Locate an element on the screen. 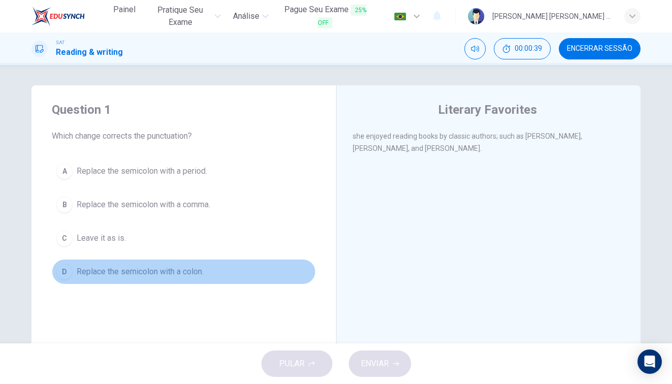 The height and width of the screenshot is (384, 672). button: 00:00:39 is located at coordinates (522, 49).